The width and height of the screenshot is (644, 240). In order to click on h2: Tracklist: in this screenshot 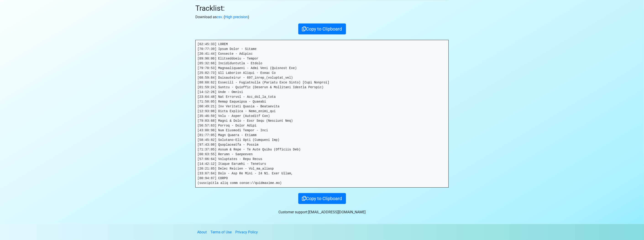, I will do `click(322, 8)`.